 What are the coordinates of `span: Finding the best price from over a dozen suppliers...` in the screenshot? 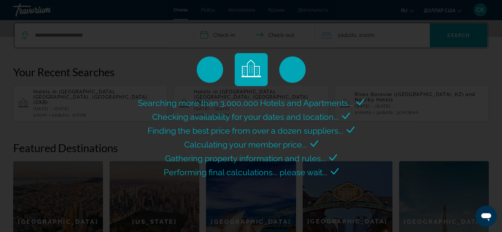 It's located at (245, 131).